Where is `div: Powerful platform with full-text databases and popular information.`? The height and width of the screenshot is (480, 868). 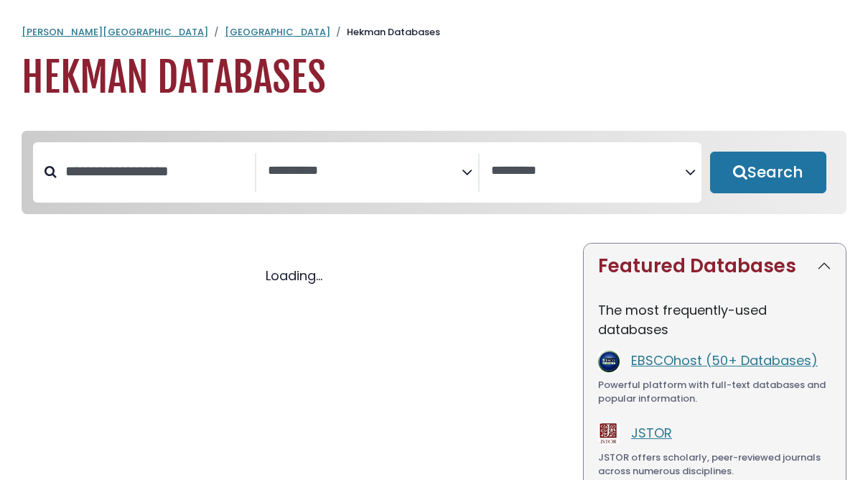
div: Powerful platform with full-text databases and popular information. is located at coordinates (714, 391).